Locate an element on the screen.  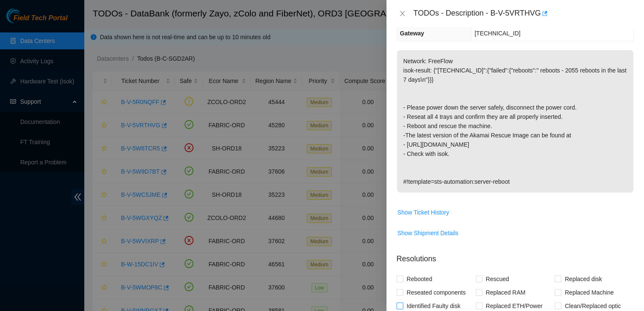
span: Replaced Machine is located at coordinates (590, 292).